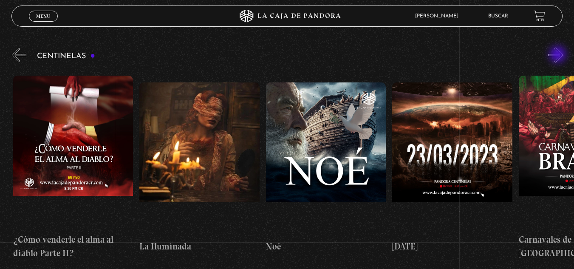 The width and height of the screenshot is (574, 269). I want to click on span: Cerrar, so click(43, 23).